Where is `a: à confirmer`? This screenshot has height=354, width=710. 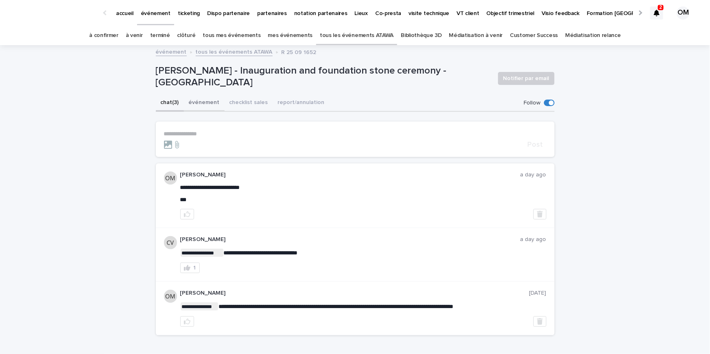
a: à confirmer is located at coordinates (104, 35).